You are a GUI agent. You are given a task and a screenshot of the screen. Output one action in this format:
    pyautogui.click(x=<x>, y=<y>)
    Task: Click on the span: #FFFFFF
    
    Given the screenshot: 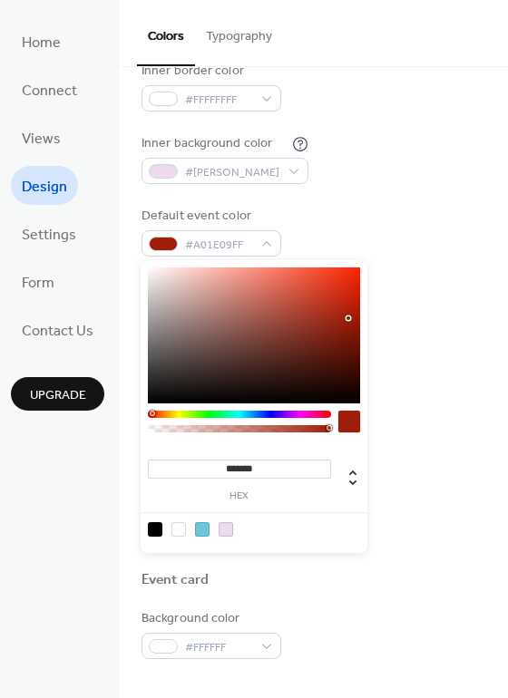 What is the action you would take?
    pyautogui.click(x=219, y=648)
    